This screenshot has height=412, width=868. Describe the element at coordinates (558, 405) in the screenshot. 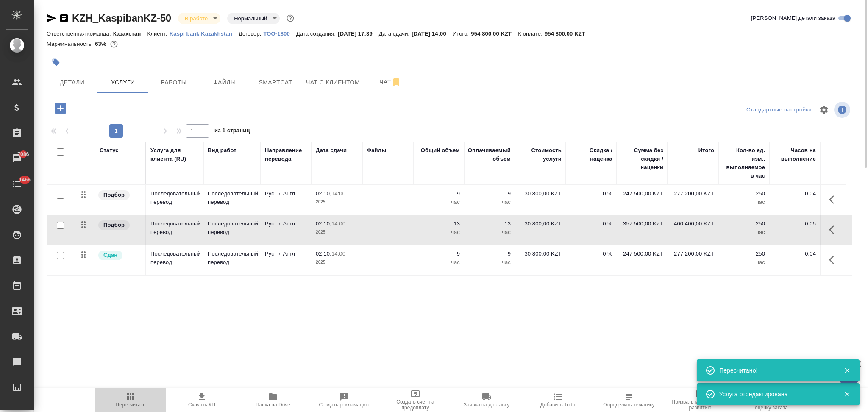

I see `span: Добавить Todo` at that location.